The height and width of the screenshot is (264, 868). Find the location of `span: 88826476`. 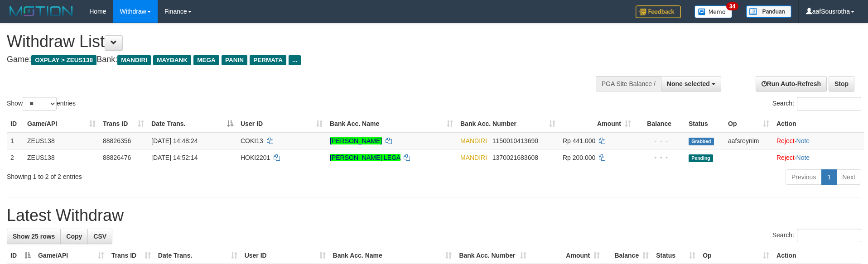

span: 88826476 is located at coordinates (117, 158).